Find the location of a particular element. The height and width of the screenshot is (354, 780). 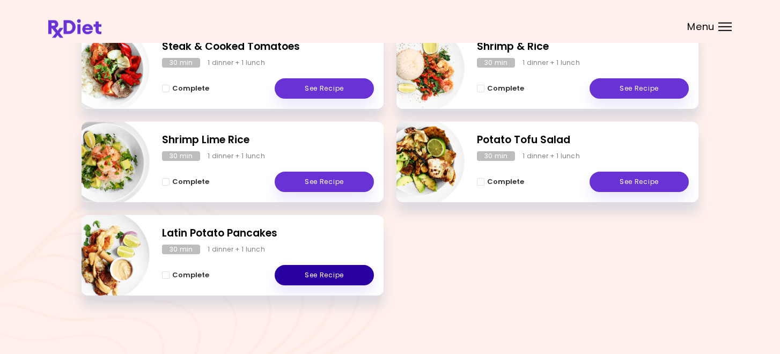

img: Info - Potato Tofu Salad is located at coordinates (420, 162).